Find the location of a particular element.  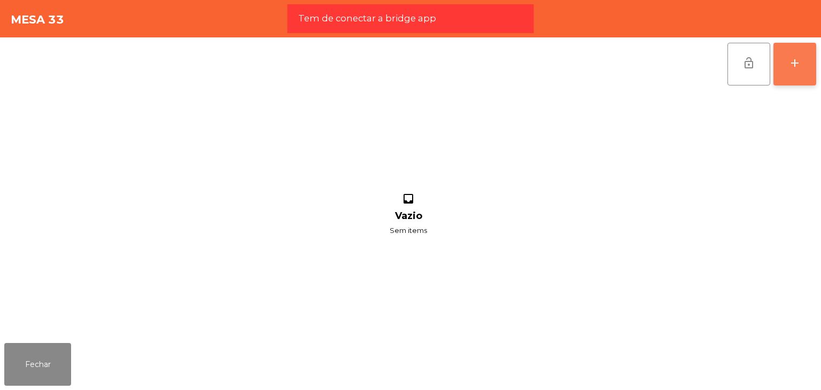

button: add is located at coordinates (795, 64).